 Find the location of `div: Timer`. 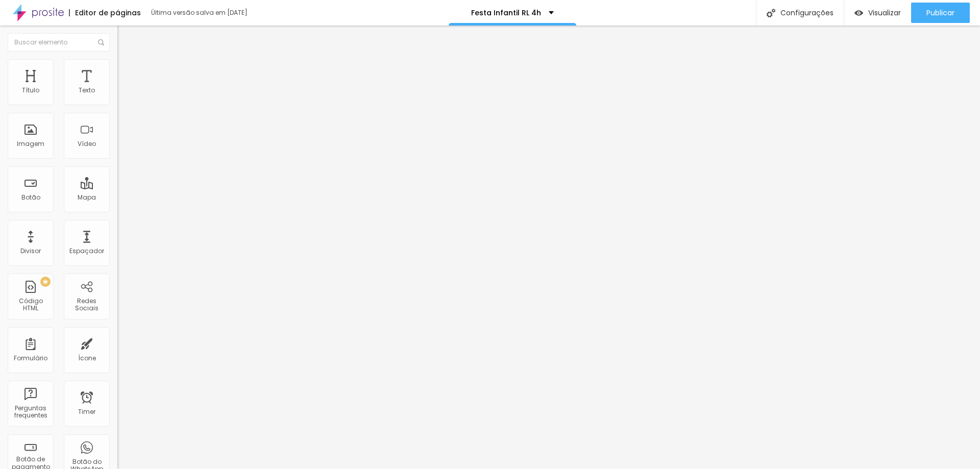

div: Timer is located at coordinates (87, 412).